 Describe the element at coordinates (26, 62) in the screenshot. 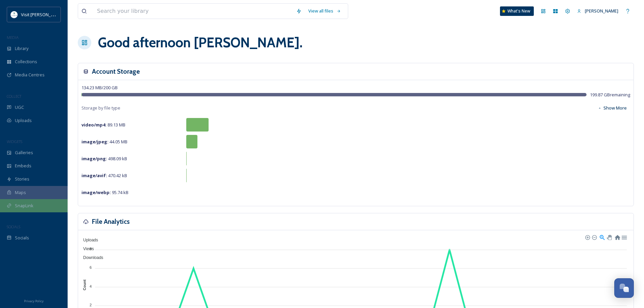

I see `span: Collections` at that location.